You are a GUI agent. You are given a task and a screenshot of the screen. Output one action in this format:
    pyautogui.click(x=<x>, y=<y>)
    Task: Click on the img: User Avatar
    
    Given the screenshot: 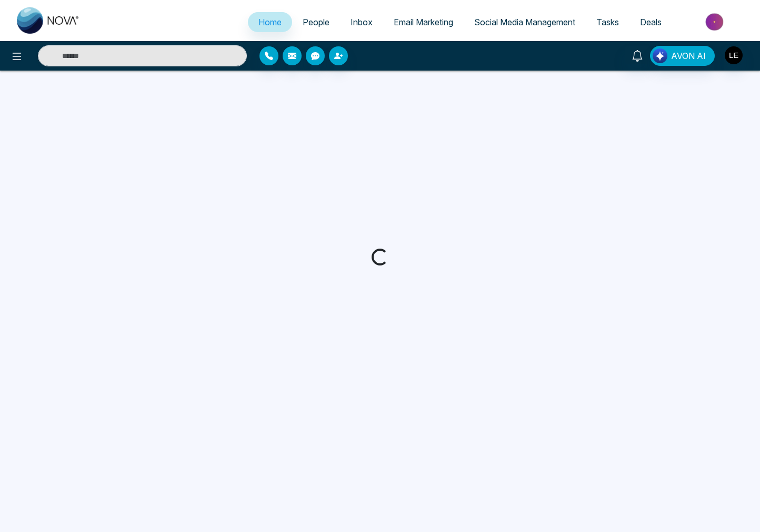 What is the action you would take?
    pyautogui.click(x=733, y=55)
    